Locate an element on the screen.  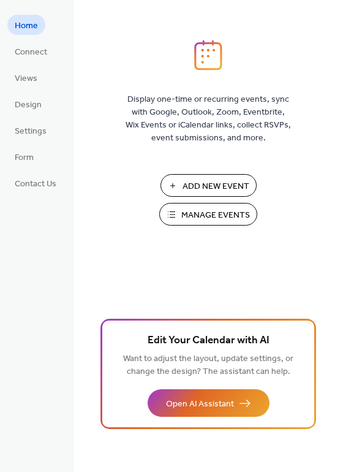
button: Open AI Assistant is located at coordinates (208, 403).